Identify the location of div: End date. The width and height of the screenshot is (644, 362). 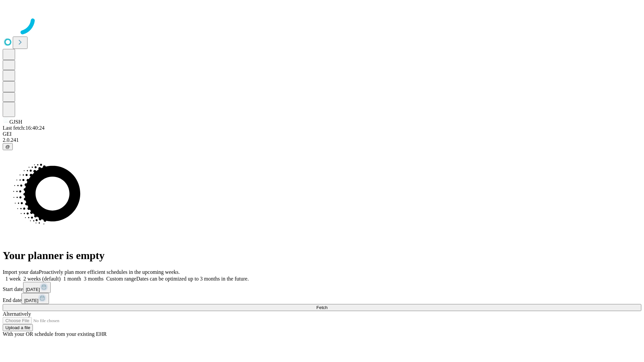
(322, 299).